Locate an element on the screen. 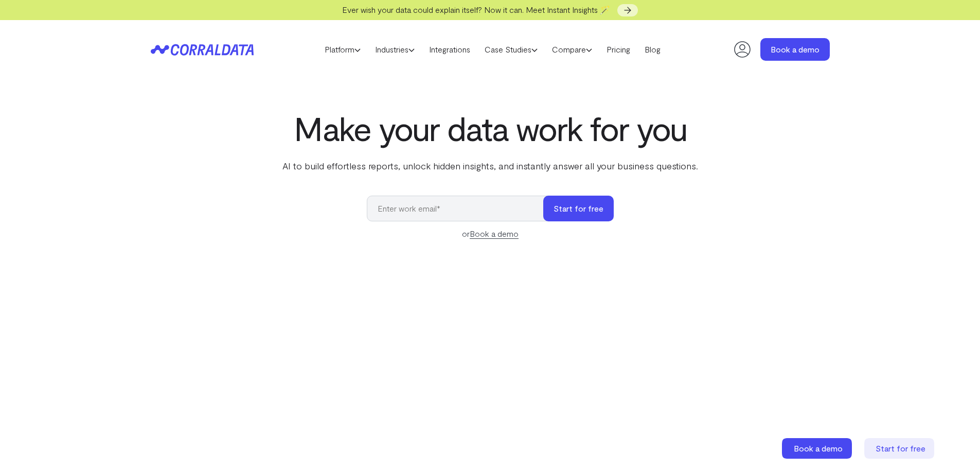  span: Start for free is located at coordinates (900, 448).